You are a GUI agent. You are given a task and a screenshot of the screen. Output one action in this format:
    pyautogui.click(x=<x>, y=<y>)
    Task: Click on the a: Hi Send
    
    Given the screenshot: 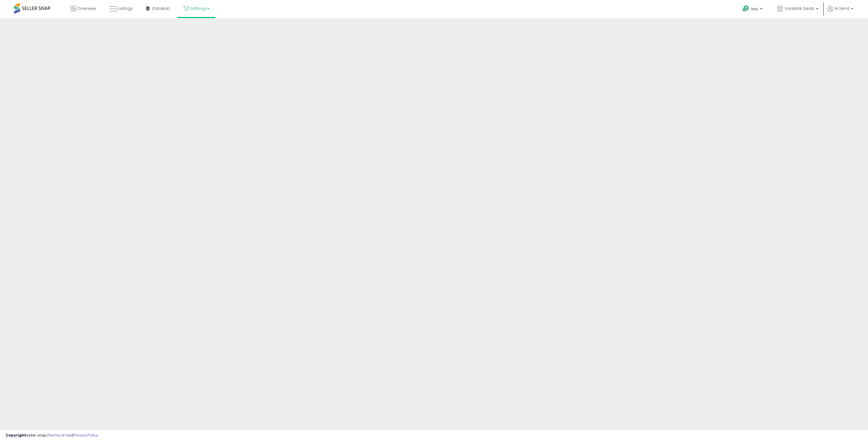 What is the action you would take?
    pyautogui.click(x=841, y=12)
    